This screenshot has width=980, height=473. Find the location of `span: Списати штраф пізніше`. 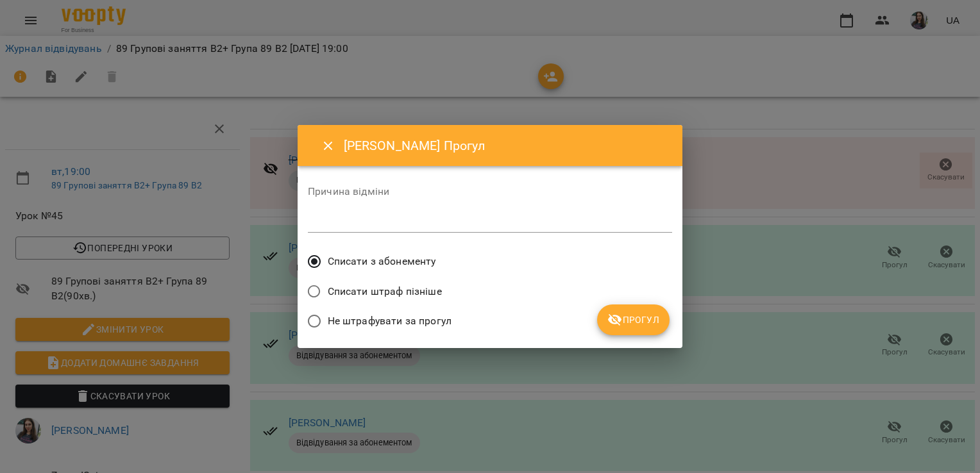

span: Списати штраф пізніше is located at coordinates (385, 291).